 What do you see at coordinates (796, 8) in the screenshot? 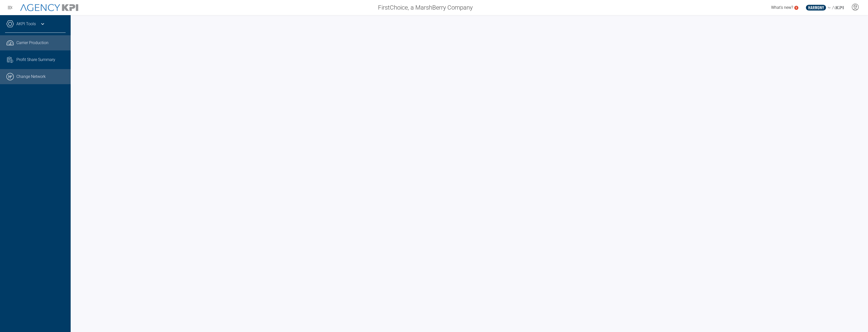
I see `text: 5` at bounding box center [796, 8].